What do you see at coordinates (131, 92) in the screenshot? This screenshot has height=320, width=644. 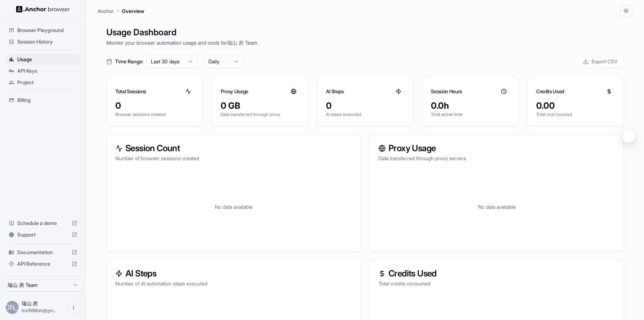 I see `h3: Total Sessions` at bounding box center [131, 92].